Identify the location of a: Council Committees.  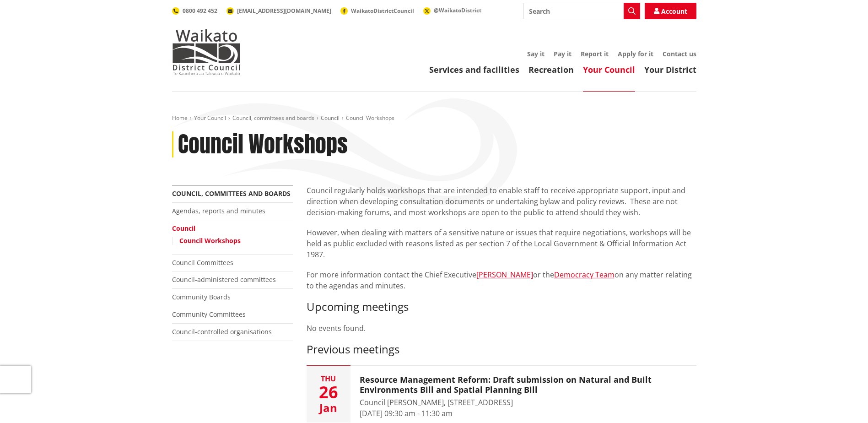
(202, 262).